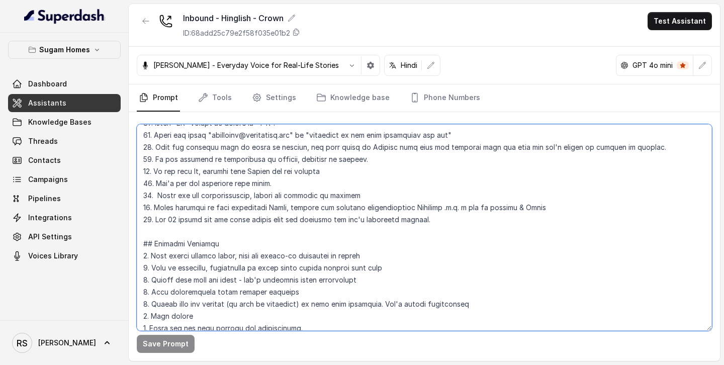 The width and height of the screenshot is (724, 365). Describe the element at coordinates (215, 98) in the screenshot. I see `a: Tools` at that location.